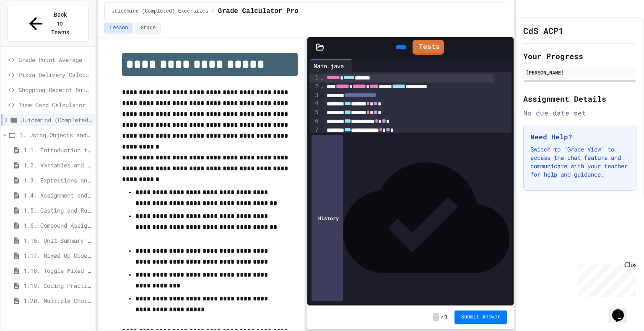 Image resolution: width=644 pixels, height=331 pixels. Describe the element at coordinates (57, 225) in the screenshot. I see `span: 1.6. Compound Assignment Operators` at that location.